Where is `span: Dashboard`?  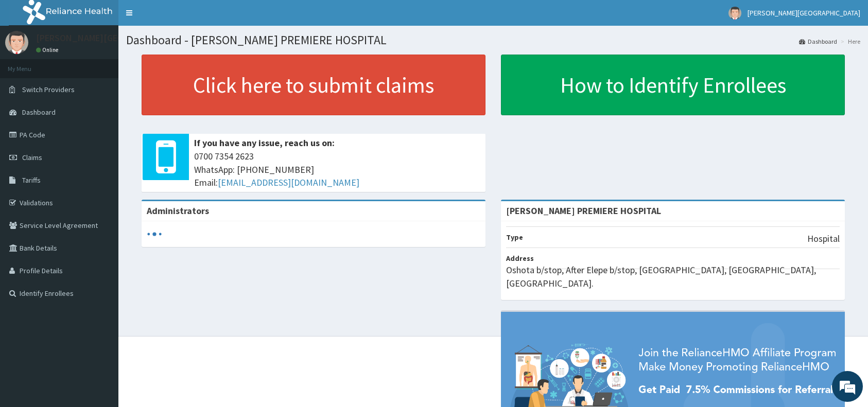
span: Dashboard is located at coordinates (39, 112).